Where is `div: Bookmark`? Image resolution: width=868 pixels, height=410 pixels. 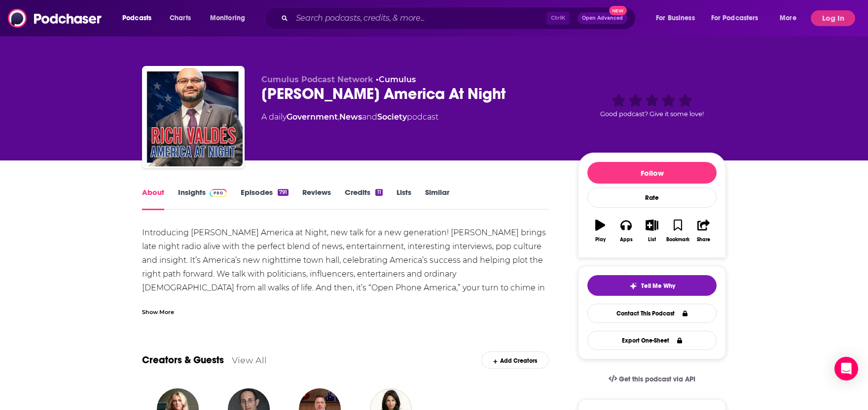
div: Bookmark is located at coordinates (678, 240).